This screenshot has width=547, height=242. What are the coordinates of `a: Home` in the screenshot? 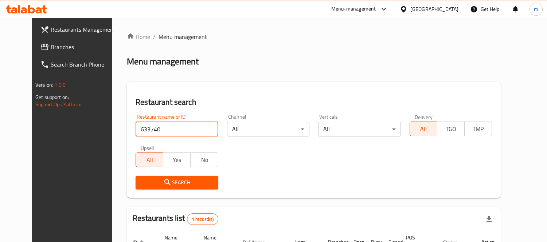 It's located at (138, 37).